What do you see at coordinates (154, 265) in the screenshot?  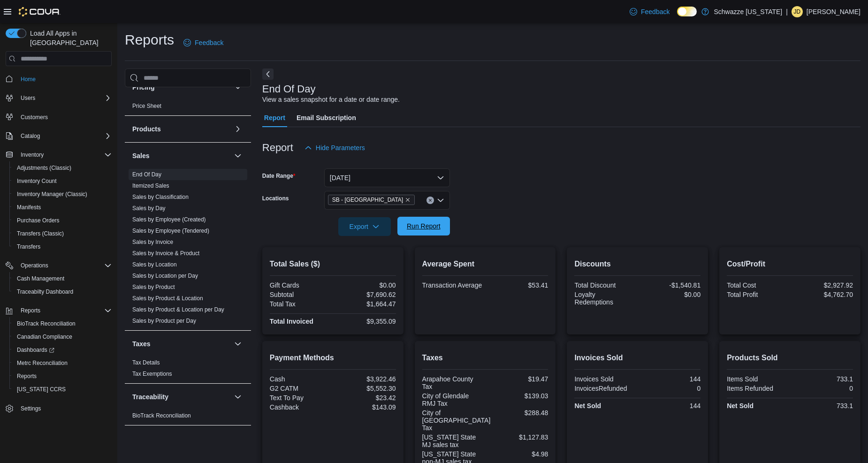 I see `span: Sales by Location` at bounding box center [154, 265].